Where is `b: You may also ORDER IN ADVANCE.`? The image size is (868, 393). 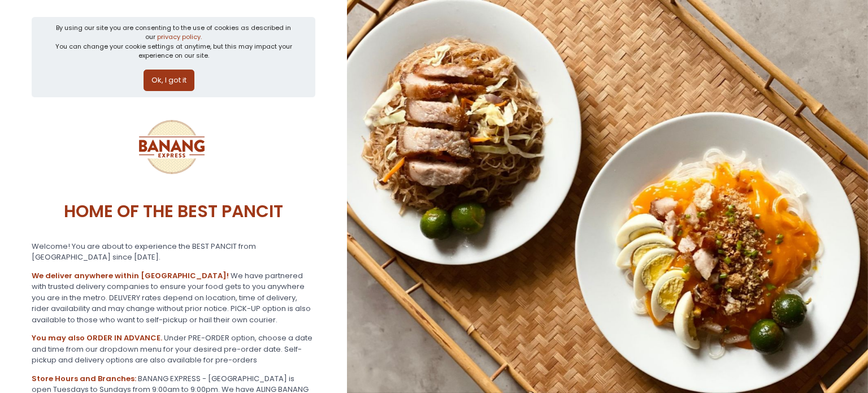
b: You may also ORDER IN ADVANCE. is located at coordinates (97, 338).